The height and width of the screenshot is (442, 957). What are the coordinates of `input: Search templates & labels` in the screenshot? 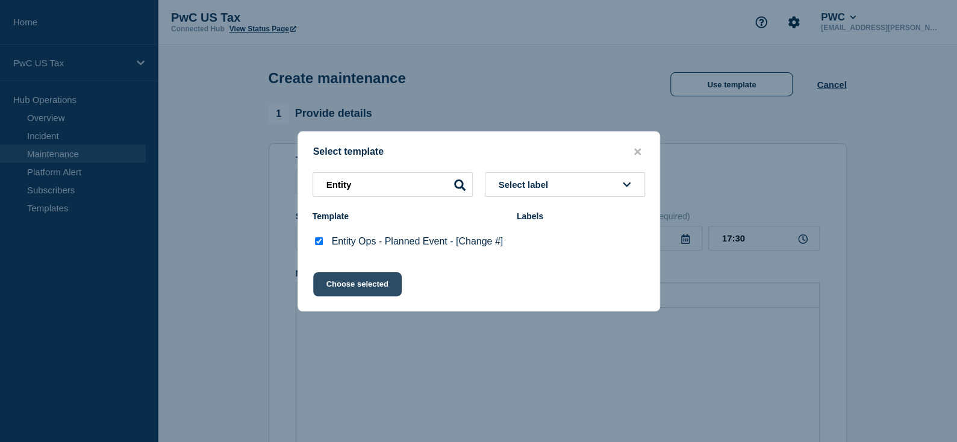 It's located at (393, 184).